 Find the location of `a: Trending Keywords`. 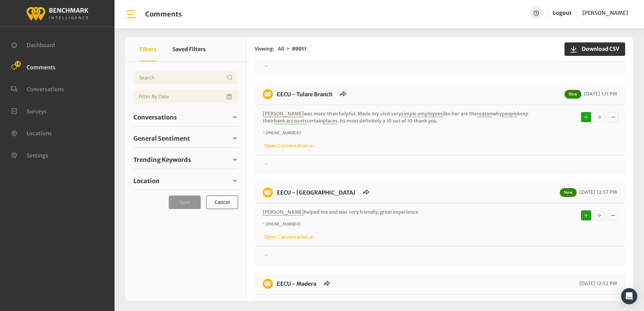

a: Trending Keywords is located at coordinates (186, 159).